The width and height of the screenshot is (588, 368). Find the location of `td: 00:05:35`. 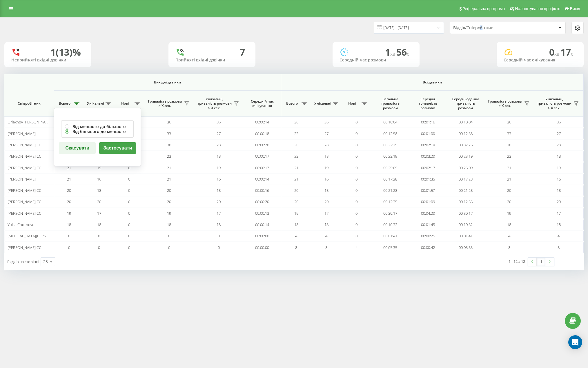

td: 00:05:35 is located at coordinates (466, 247).